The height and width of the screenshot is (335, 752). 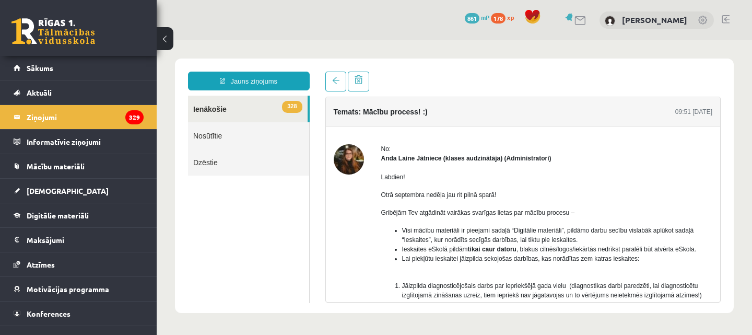 What do you see at coordinates (395, 250) in the screenshot?
I see `span: Jāizpilda diagnosticējošais darbs par iepriekšējā gada vielu (diagnostikas darbi paredzēti, lai d...` at bounding box center [395, 250].